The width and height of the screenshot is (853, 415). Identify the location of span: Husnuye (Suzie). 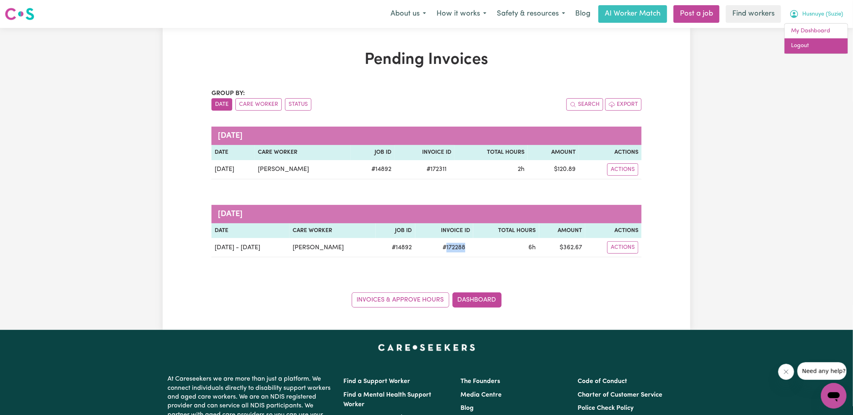
(822, 14).